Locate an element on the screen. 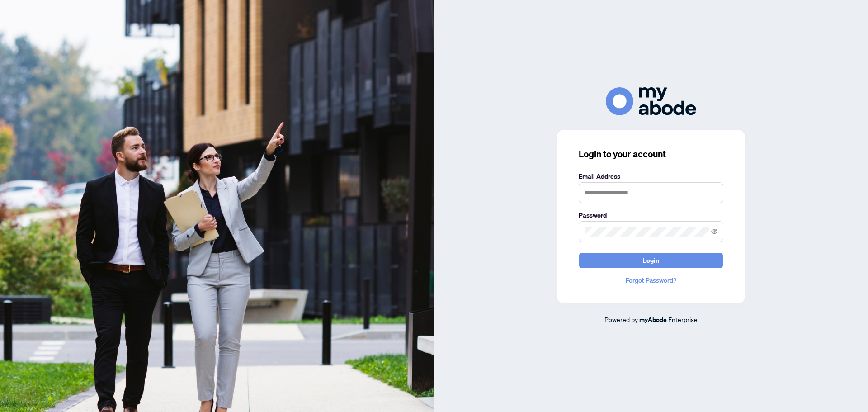  button: Login is located at coordinates (651, 261).